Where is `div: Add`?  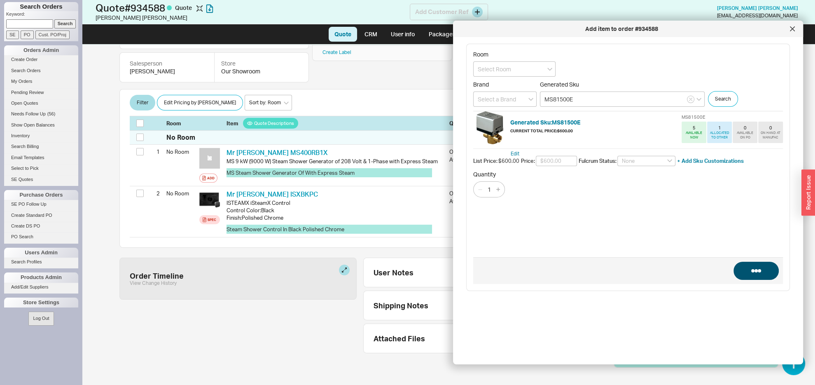 div: Add is located at coordinates (211, 178).